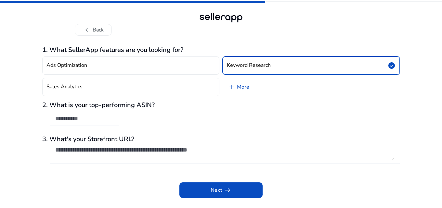 The width and height of the screenshot is (442, 208). Describe the element at coordinates (131, 87) in the screenshot. I see `button: Sales Analytics` at that location.